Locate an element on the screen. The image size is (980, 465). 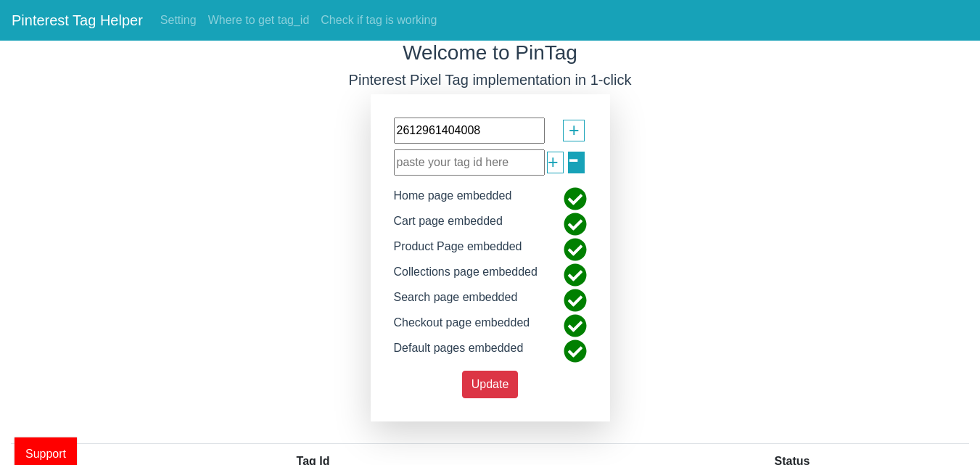
span: Update is located at coordinates (491, 384).